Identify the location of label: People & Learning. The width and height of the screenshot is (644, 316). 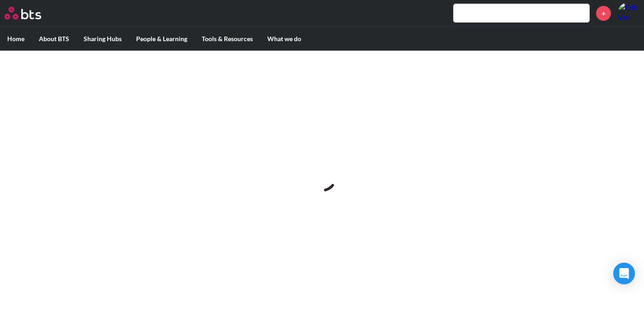
(162, 39).